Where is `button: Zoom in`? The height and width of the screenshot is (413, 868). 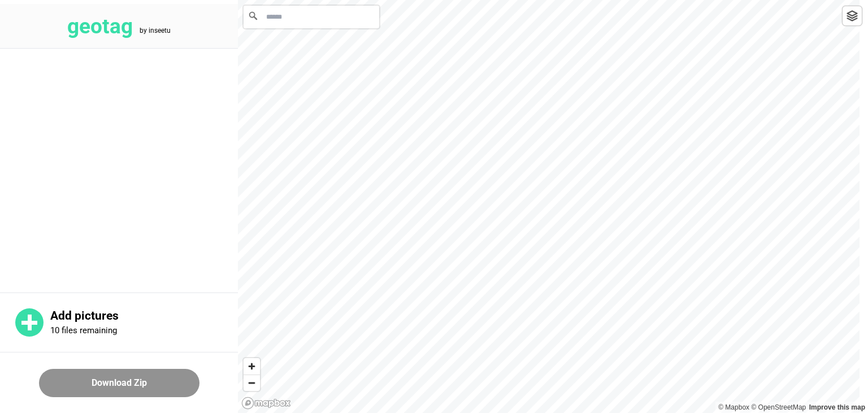
button: Zoom in is located at coordinates (251, 366).